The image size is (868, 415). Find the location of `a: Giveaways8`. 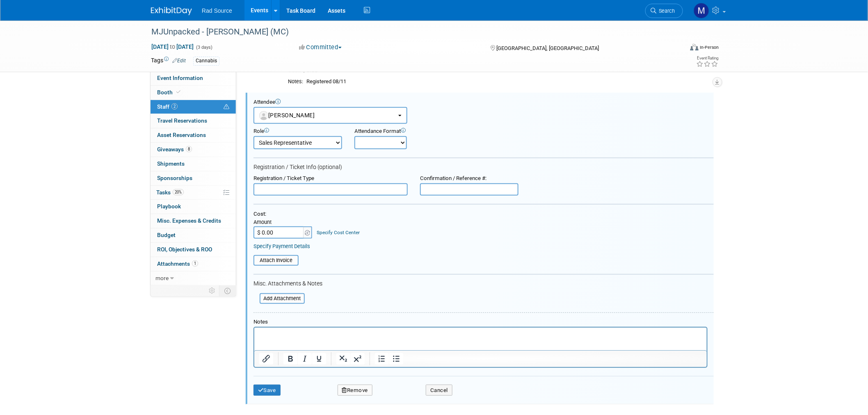

a: Giveaways8 is located at coordinates (193, 149).